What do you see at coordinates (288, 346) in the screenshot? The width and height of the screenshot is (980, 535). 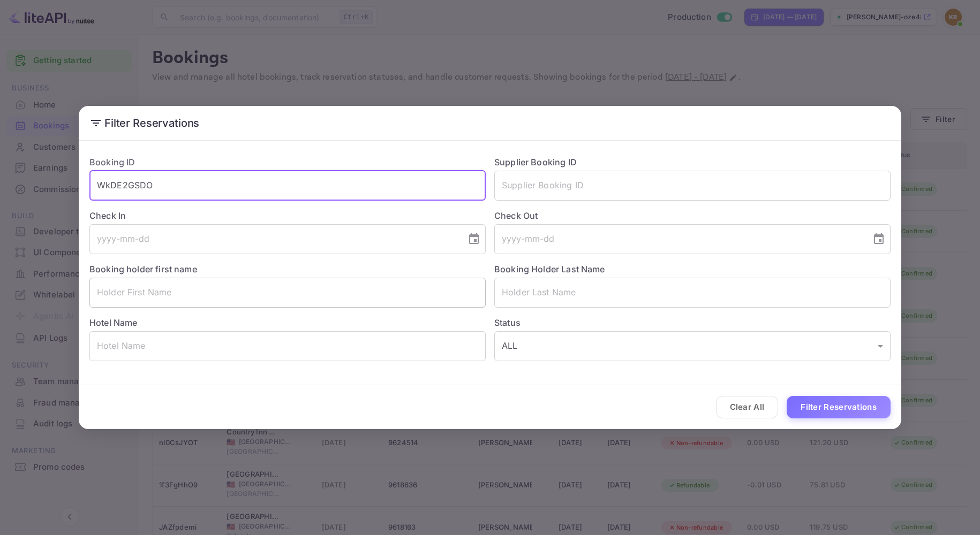 I see `input: Hotel Name` at bounding box center [288, 346].